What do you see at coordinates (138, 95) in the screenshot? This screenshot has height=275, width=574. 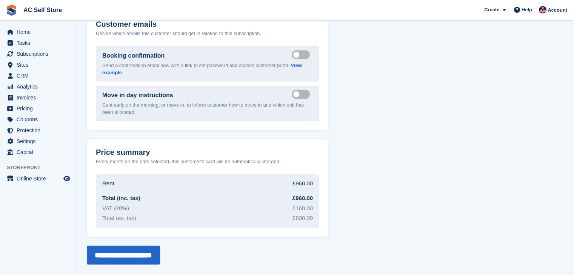 I see `label: Move in day instructions` at bounding box center [138, 95].